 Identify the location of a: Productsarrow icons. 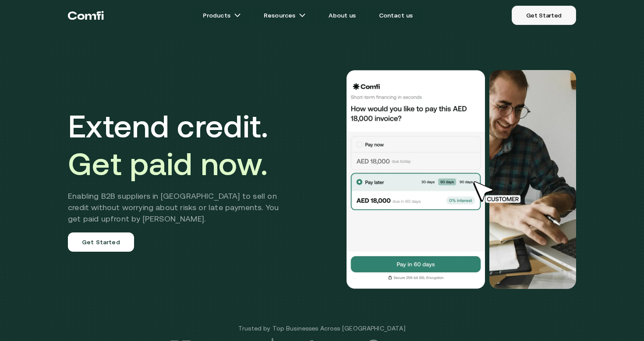
(222, 15).